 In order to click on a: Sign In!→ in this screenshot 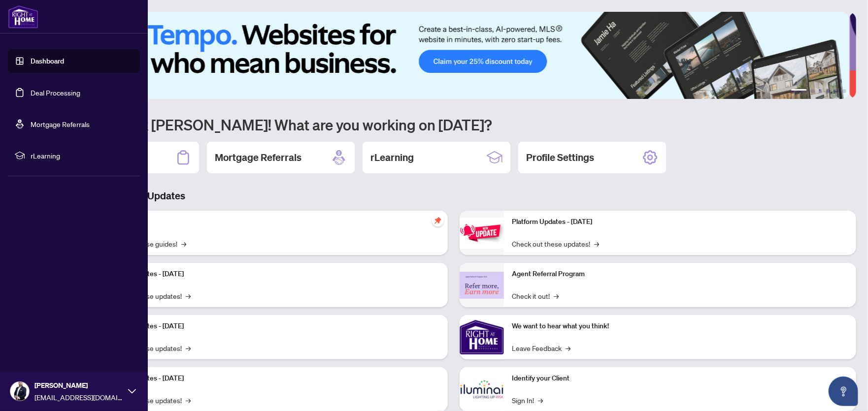, I will do `click(527, 401)`.